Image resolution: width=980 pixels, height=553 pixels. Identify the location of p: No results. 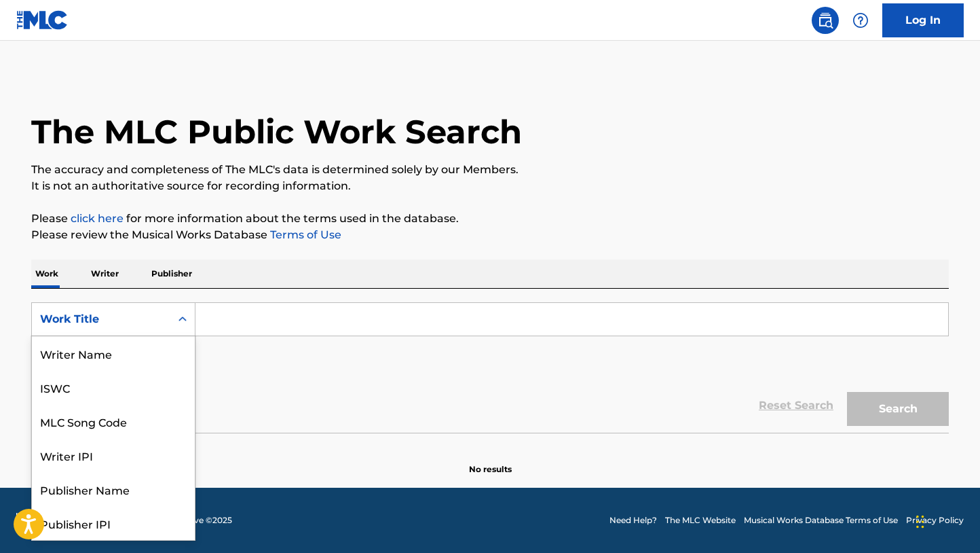
(490, 461).